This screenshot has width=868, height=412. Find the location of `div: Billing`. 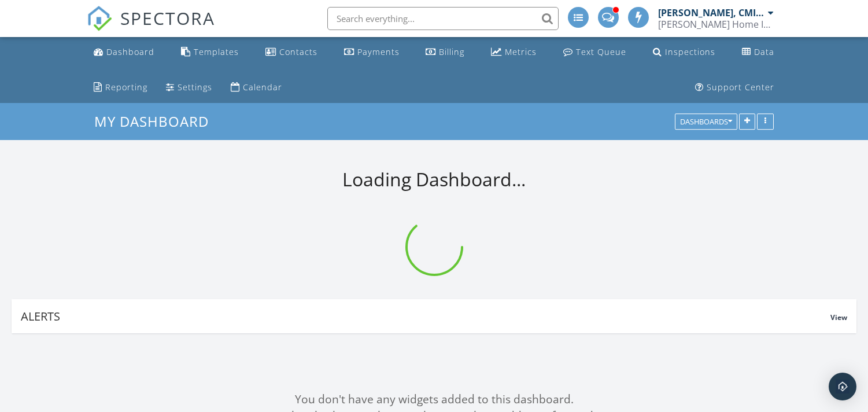

div: Billing is located at coordinates (451, 52).